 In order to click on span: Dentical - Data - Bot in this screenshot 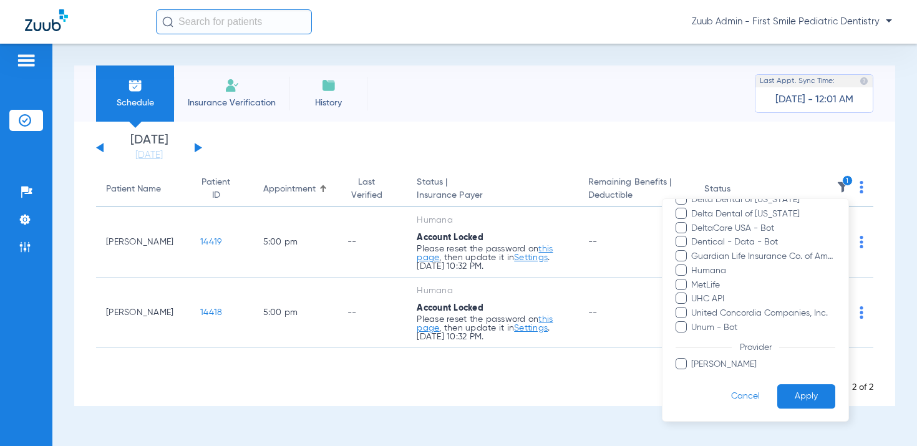, I will do `click(763, 242)`.